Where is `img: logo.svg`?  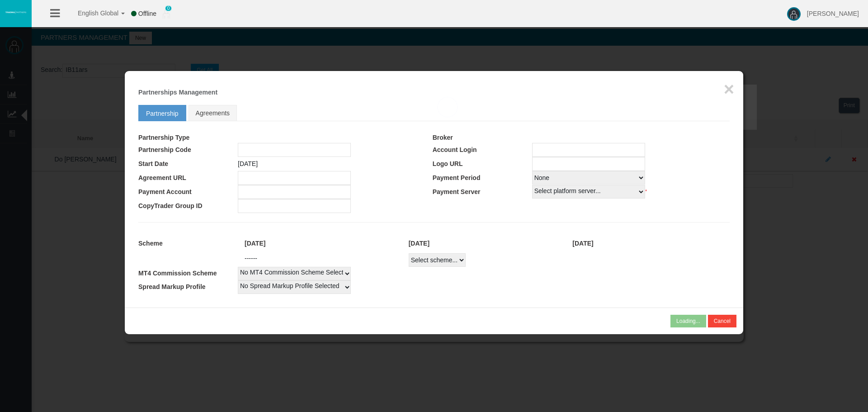 img: logo.svg is located at coordinates (16, 12).